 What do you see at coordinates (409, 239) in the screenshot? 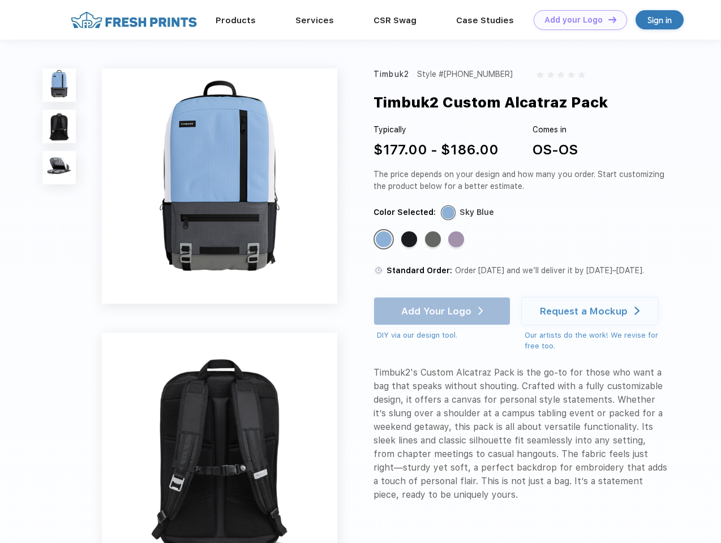
I see `div: Jet Black` at bounding box center [409, 239].